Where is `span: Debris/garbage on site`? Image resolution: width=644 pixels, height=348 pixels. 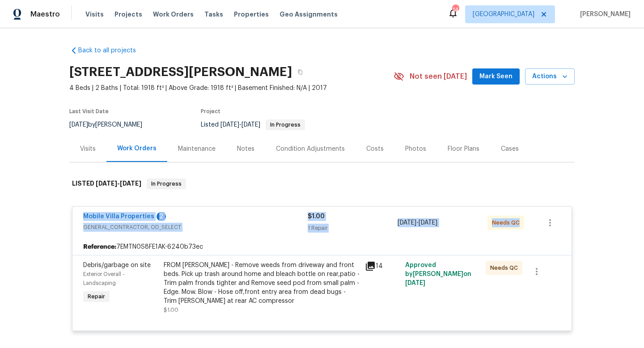 span: Debris/garbage on site is located at coordinates (117, 265).